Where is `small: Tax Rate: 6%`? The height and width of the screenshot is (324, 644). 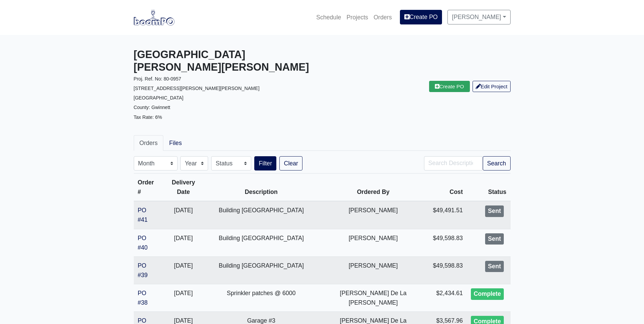
small: Tax Rate: 6% is located at coordinates (148, 117).